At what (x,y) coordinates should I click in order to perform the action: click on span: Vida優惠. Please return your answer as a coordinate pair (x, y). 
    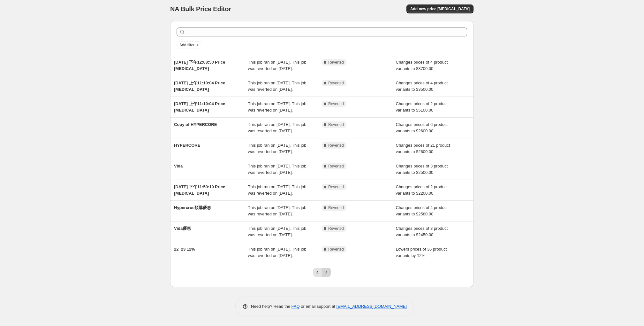
    Looking at the image, I should click on (182, 228).